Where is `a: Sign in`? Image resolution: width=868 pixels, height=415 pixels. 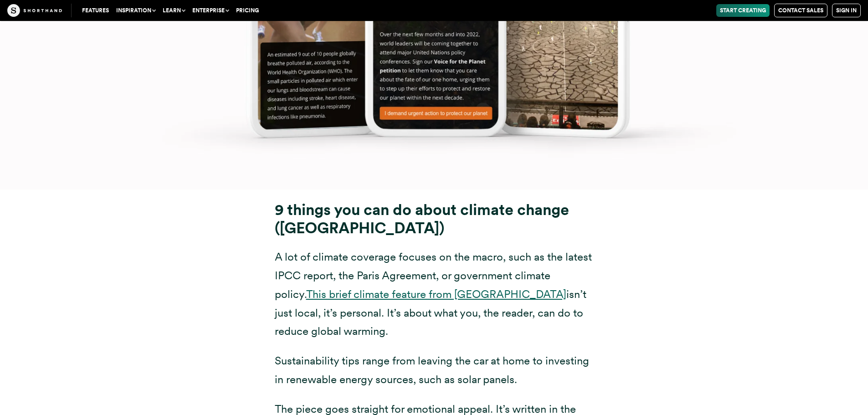
a: Sign in is located at coordinates (846, 11).